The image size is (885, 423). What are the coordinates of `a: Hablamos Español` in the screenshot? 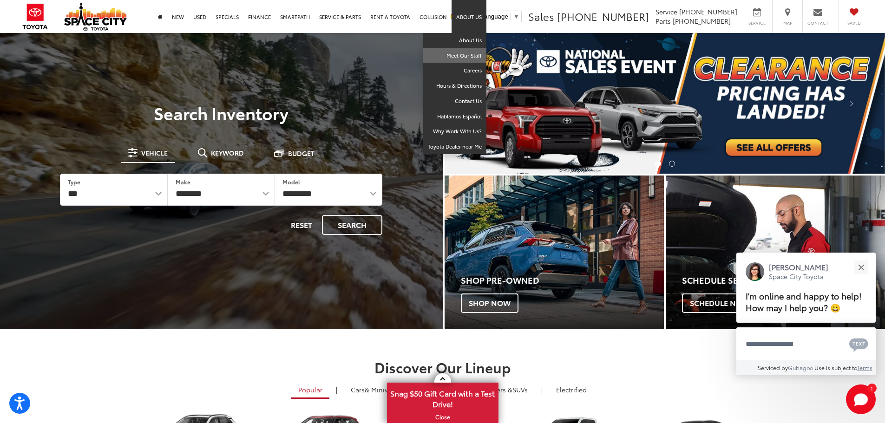 It's located at (455, 117).